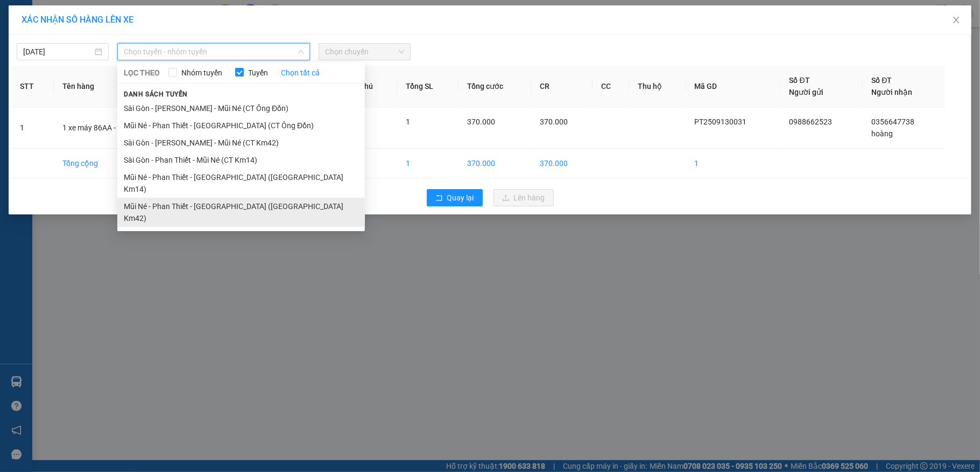  What do you see at coordinates (141, 73) in the screenshot?
I see `span: LỌC THEO` at bounding box center [141, 73].